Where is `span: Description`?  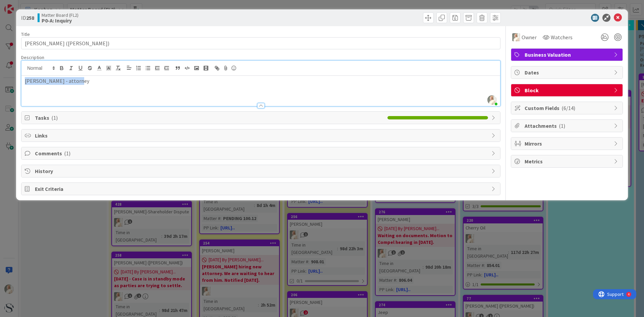 span: Description is located at coordinates (33, 58).